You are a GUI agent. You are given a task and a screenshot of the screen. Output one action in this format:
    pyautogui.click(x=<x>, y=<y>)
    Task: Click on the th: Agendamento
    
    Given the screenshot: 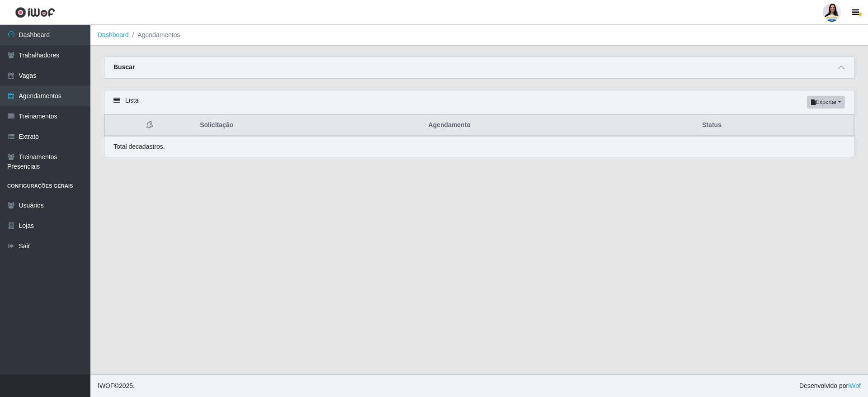 What is the action you would take?
    pyautogui.click(x=560, y=125)
    